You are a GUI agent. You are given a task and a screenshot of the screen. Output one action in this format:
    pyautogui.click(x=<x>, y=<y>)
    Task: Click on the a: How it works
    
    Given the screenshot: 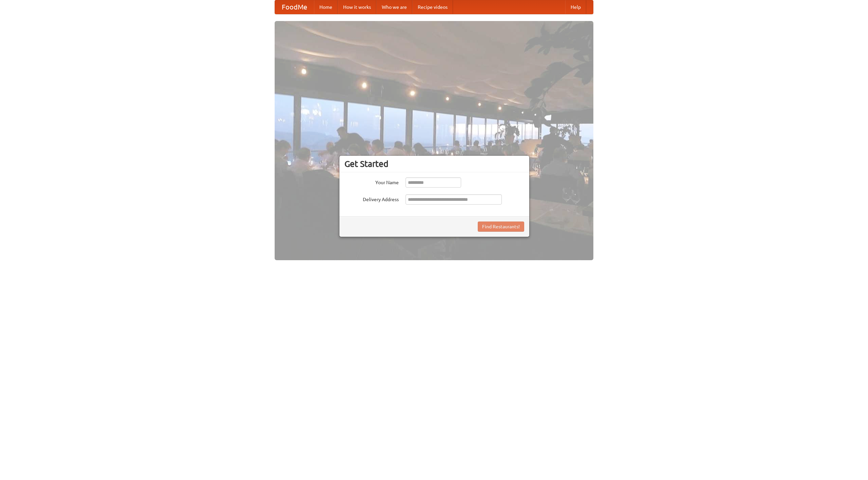 What is the action you would take?
    pyautogui.click(x=357, y=7)
    